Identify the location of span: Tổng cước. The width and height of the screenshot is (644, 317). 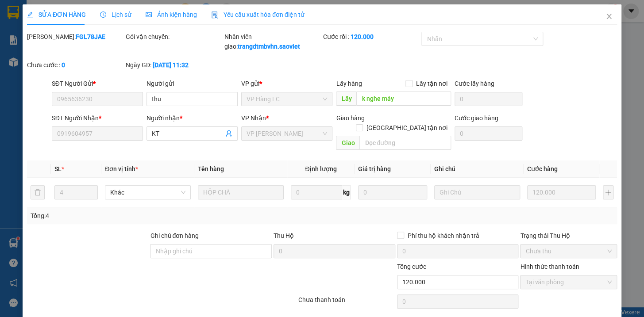
(412, 267).